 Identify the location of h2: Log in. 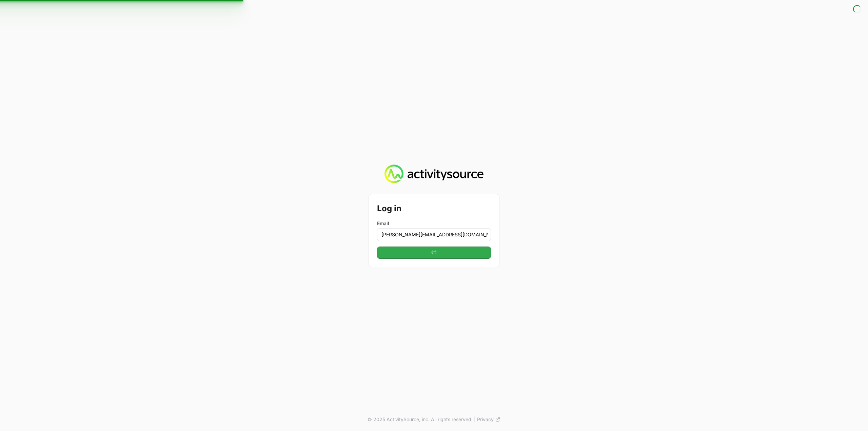
(434, 209).